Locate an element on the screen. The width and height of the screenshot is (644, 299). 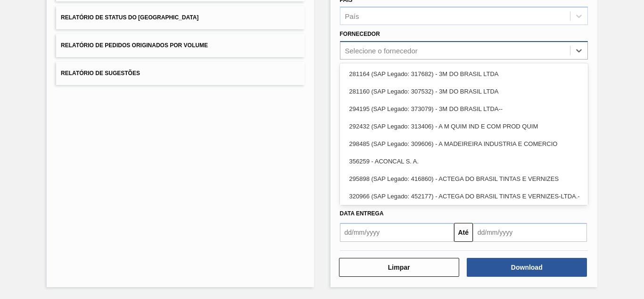
div: 320966 (SAP Legado: 452177) - ACTEGA DO BRASIL TINTAS E VERNIZES-LTDA.- is located at coordinates (464, 196).